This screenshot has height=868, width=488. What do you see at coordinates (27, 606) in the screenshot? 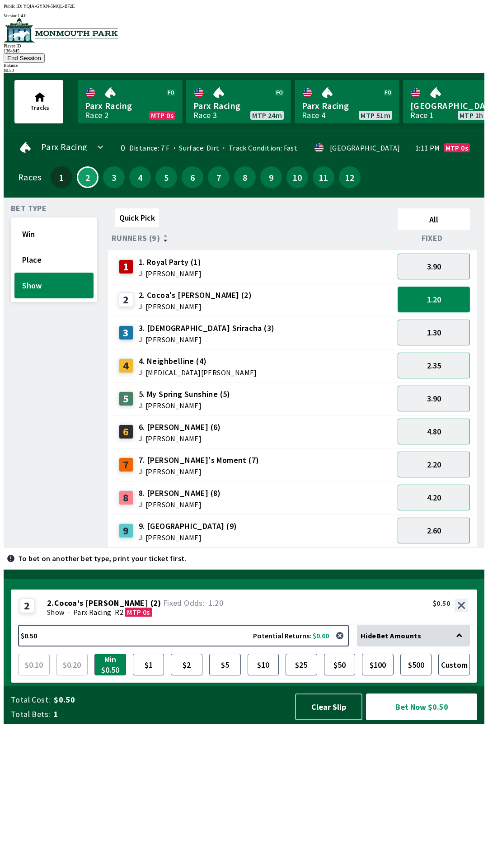
I see `div: 2` at bounding box center [27, 606].